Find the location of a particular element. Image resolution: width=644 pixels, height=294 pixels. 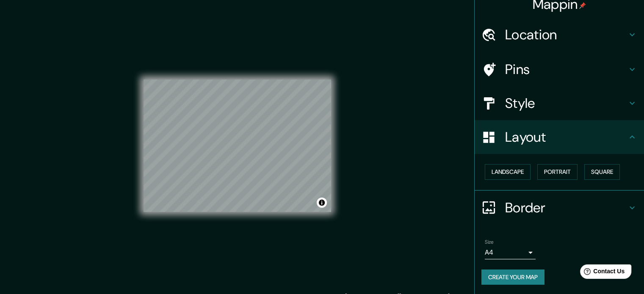

h4: Pins is located at coordinates (566, 69).